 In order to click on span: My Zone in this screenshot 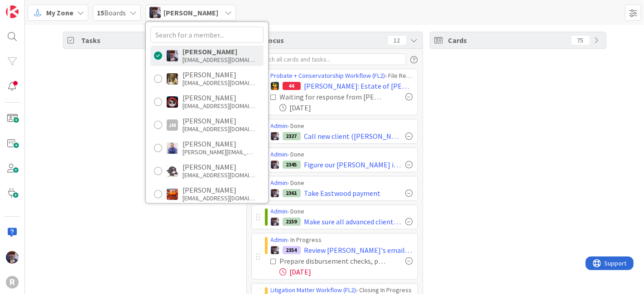, I will do `click(60, 13)`.